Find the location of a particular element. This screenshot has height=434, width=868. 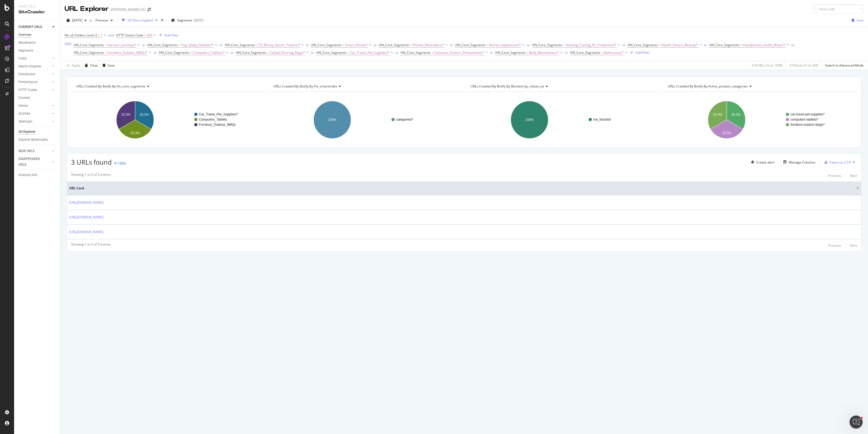

a: Search Engines is located at coordinates (34, 66).